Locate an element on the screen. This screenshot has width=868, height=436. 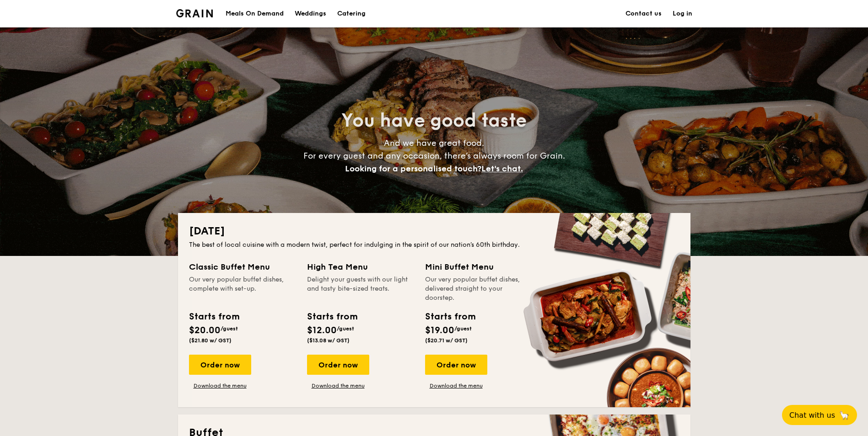
span: $12.00 is located at coordinates (321, 330).